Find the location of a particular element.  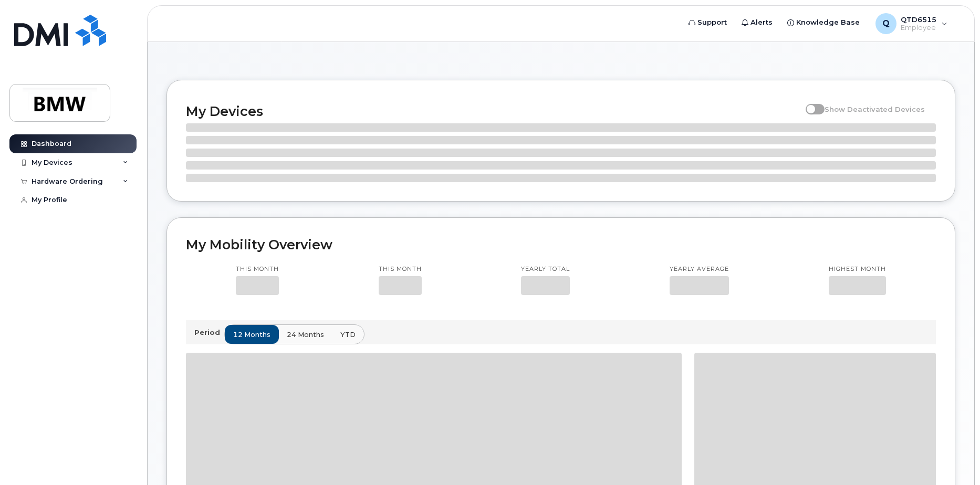

p: Yearly total is located at coordinates (545, 269).